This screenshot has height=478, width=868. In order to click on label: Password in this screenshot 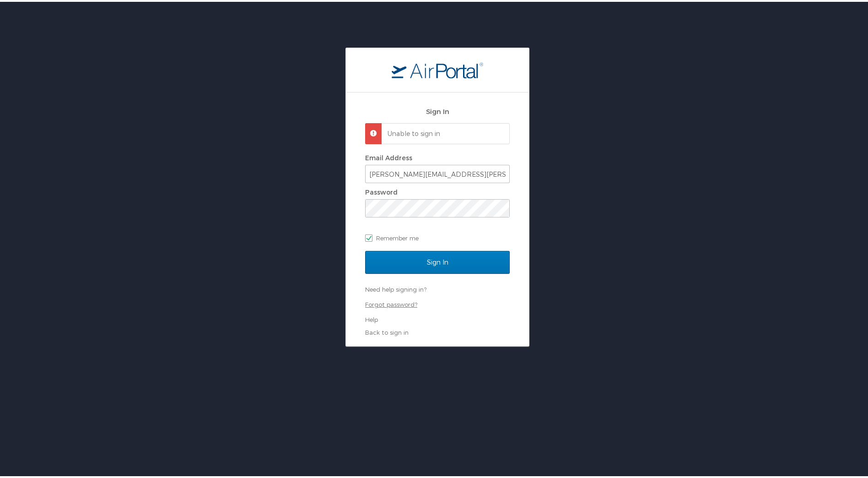, I will do `click(381, 190)`.